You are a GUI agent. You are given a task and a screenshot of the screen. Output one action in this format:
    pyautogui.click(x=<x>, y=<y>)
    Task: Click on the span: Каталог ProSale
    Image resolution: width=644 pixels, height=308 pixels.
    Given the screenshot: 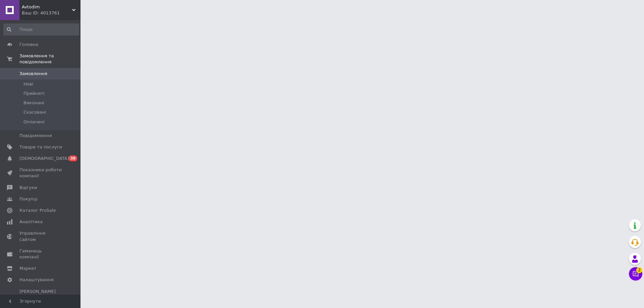 What is the action you would take?
    pyautogui.click(x=37, y=210)
    